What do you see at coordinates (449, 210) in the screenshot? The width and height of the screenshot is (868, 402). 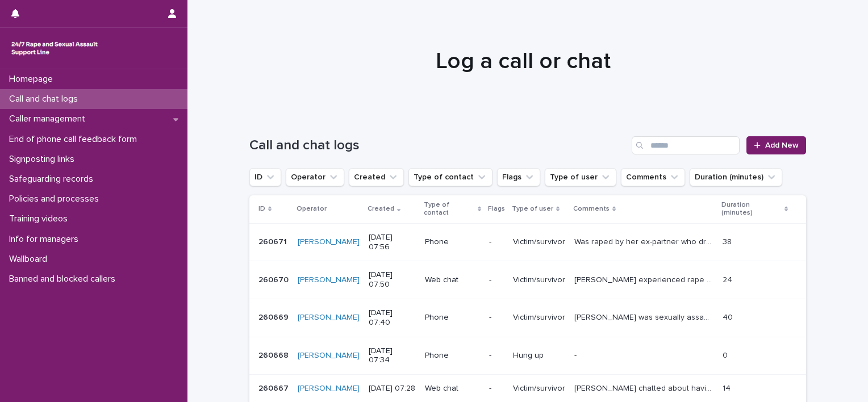 I see `p: Type of contact` at bounding box center [449, 210].